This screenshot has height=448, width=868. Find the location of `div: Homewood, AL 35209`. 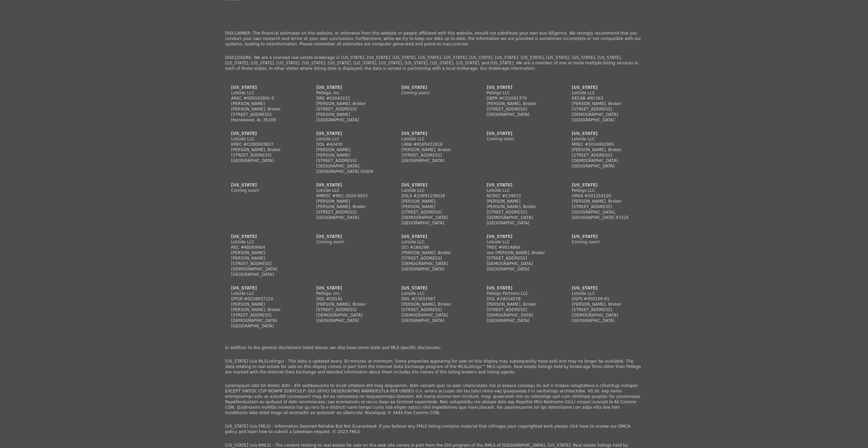

div: Homewood, AL 35209 is located at coordinates (264, 120).